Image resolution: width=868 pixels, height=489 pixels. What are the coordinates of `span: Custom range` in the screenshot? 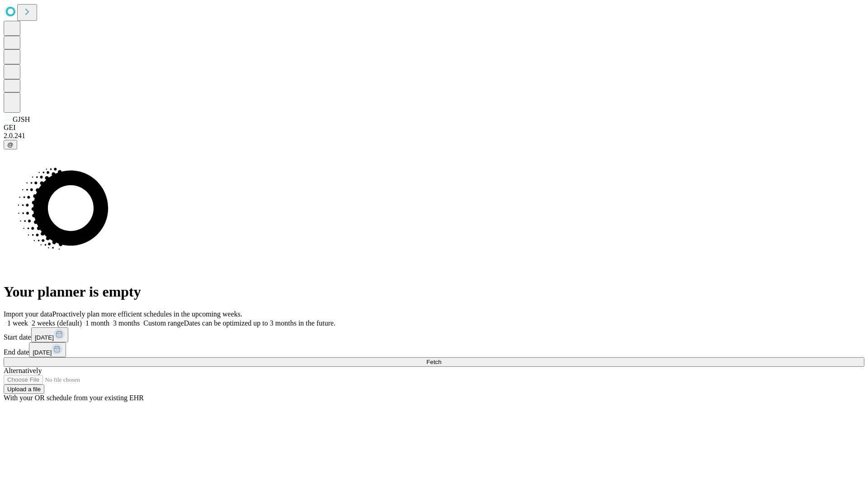 It's located at (163, 323).